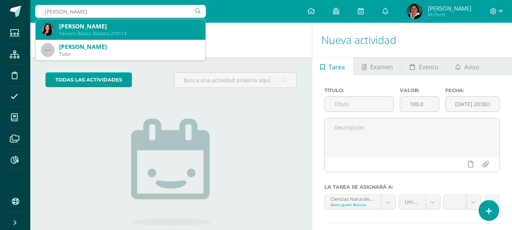  Describe the element at coordinates (472, 90) in the screenshot. I see `label: Fecha:` at that location.